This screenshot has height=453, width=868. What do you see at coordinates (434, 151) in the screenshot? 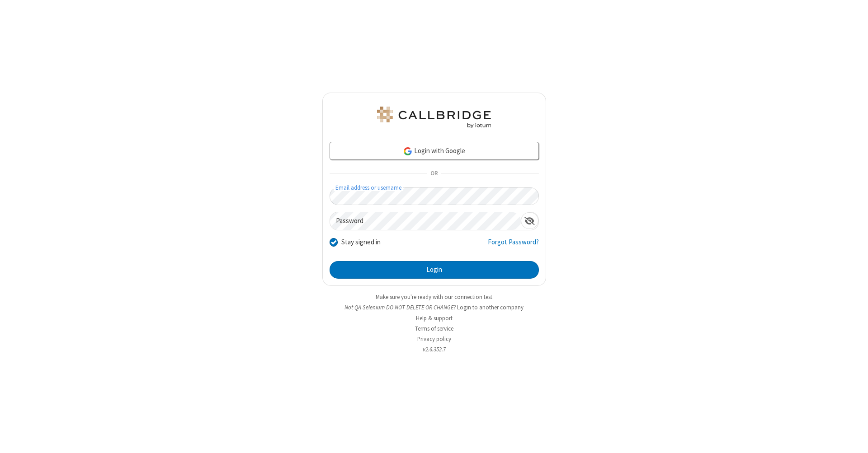
I see `a: Login with Google` at bounding box center [434, 151].